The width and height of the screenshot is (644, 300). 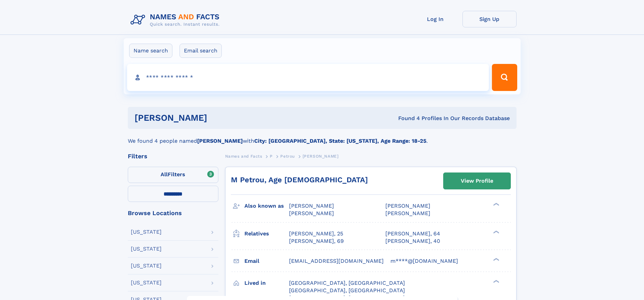 What do you see at coordinates (164, 174) in the screenshot?
I see `span: All` at bounding box center [164, 174].